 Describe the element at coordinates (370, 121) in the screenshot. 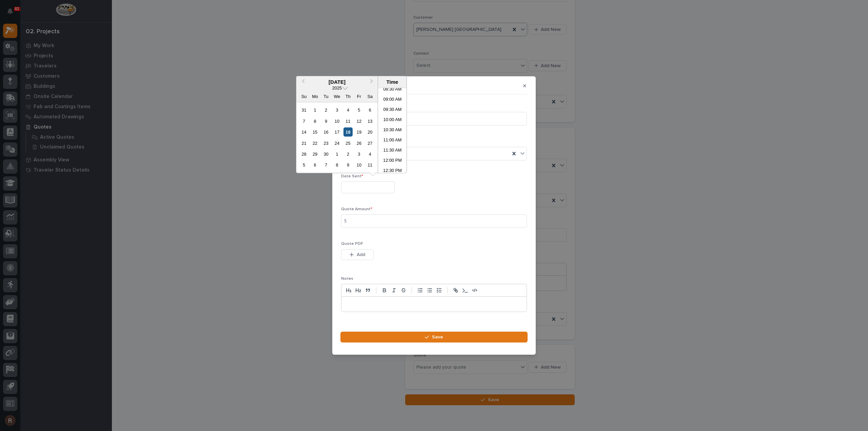

I see `div: Choose Saturday, September 13th, 2025` at that location.